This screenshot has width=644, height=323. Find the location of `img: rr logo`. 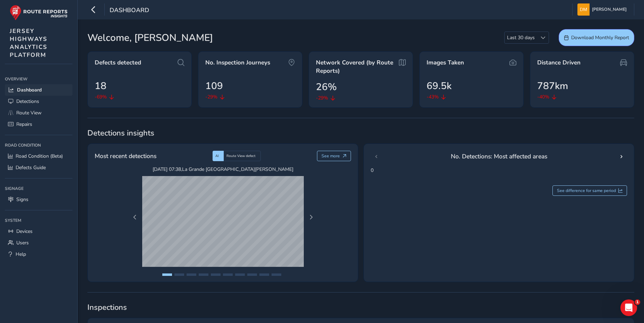

img: rr logo is located at coordinates (39, 13).